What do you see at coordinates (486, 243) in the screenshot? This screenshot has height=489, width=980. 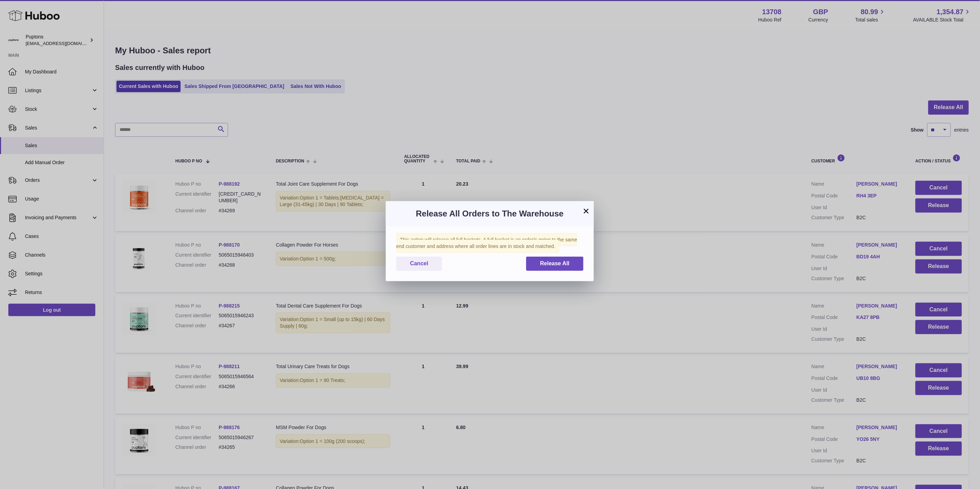 I see `span: This action will release all full baskets. A full basket is an order/s going to the same end cust...` at bounding box center [486, 243].